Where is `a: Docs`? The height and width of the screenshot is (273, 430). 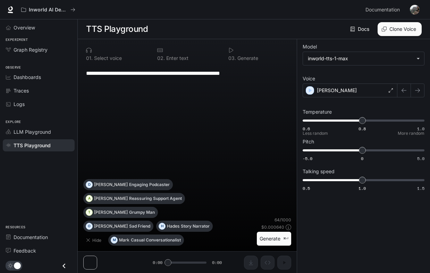
a: Docs is located at coordinates (360, 29).